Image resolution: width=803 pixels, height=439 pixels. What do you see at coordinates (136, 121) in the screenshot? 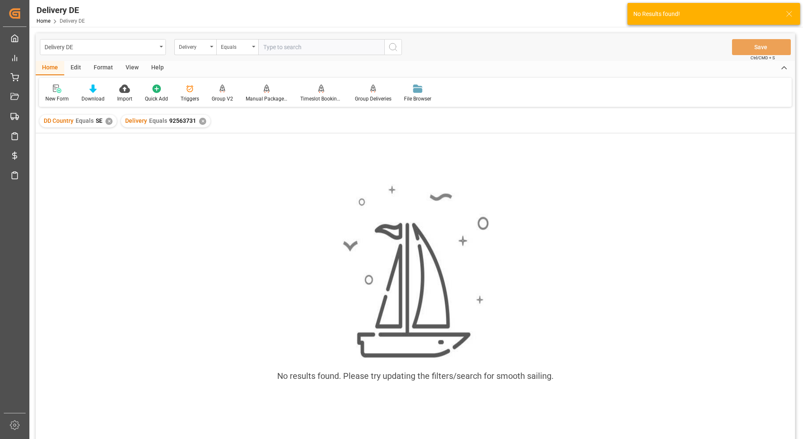
I see `span: Delivery` at bounding box center [136, 121].